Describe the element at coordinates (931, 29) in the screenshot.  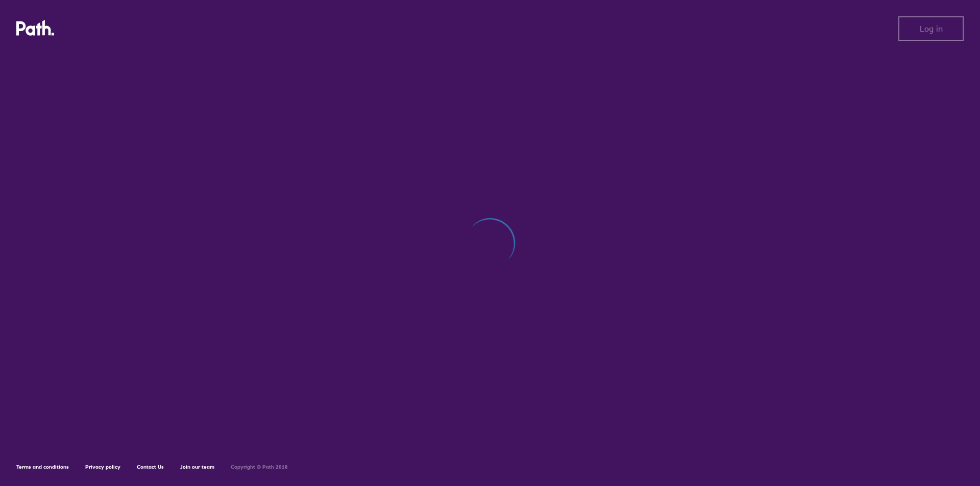
I see `button: Log in` at that location.